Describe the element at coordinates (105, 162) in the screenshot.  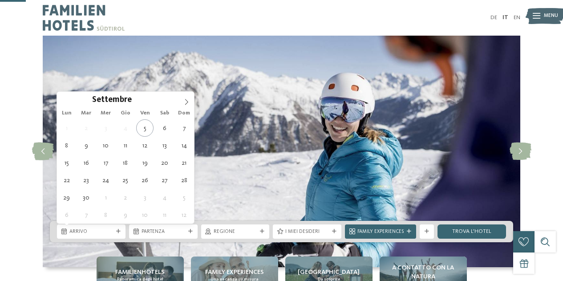
I see `span: Settembre 17, 2025` at that location.